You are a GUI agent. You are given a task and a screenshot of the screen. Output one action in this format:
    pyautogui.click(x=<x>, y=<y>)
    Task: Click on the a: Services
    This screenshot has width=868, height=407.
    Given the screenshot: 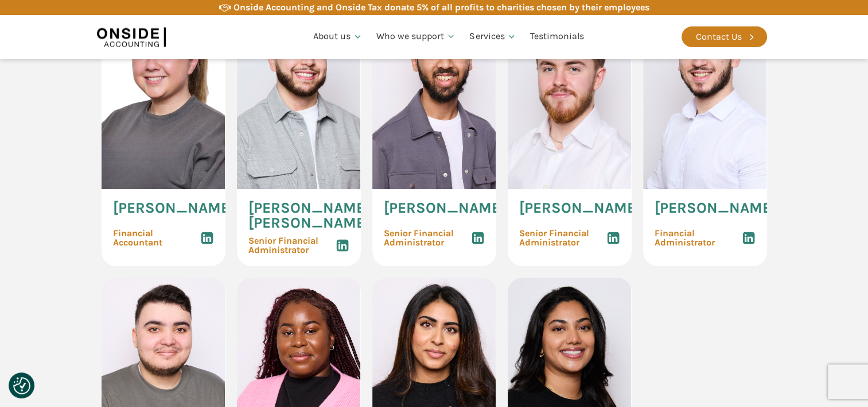 What is the action you would take?
    pyautogui.click(x=493, y=37)
    